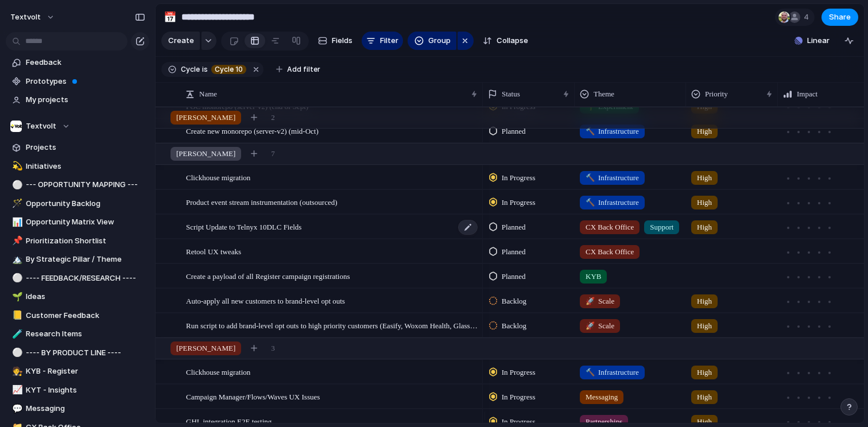 The image size is (868, 427). Describe the element at coordinates (77, 260) in the screenshot. I see `div: 🏔️By Strategic Pillar / Theme` at that location.